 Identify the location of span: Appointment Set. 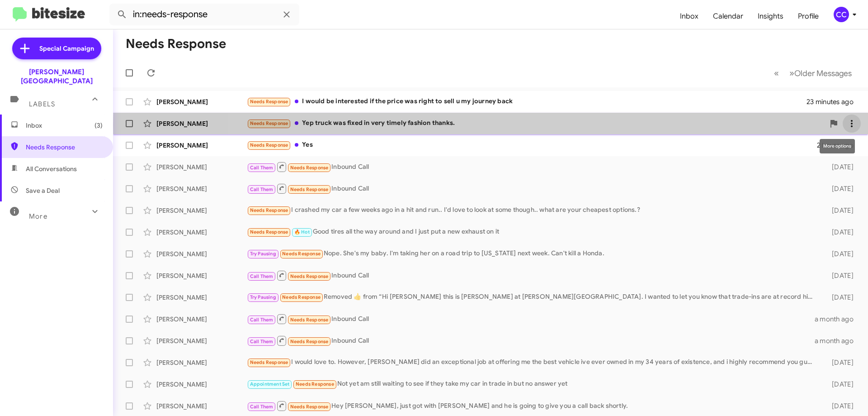
(270, 384).